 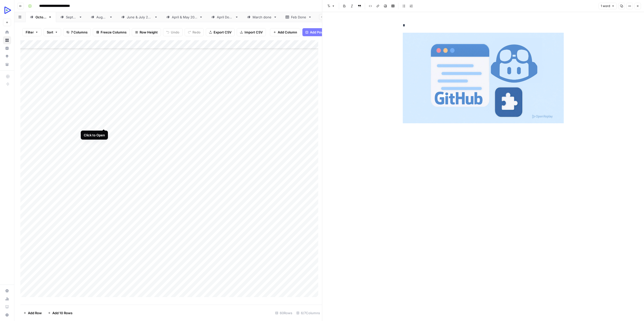 What do you see at coordinates (111, 32) in the screenshot?
I see `button: Freeze Columns` at bounding box center [111, 32].